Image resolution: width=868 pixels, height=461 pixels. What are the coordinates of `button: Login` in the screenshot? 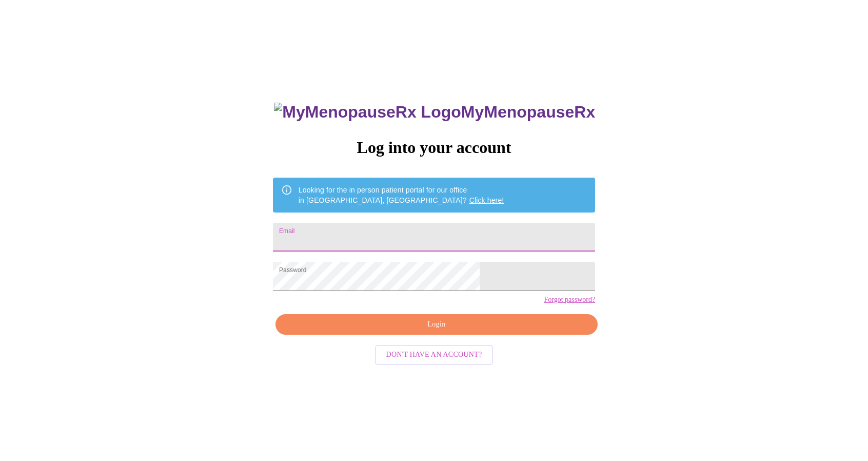 It's located at (436, 324).